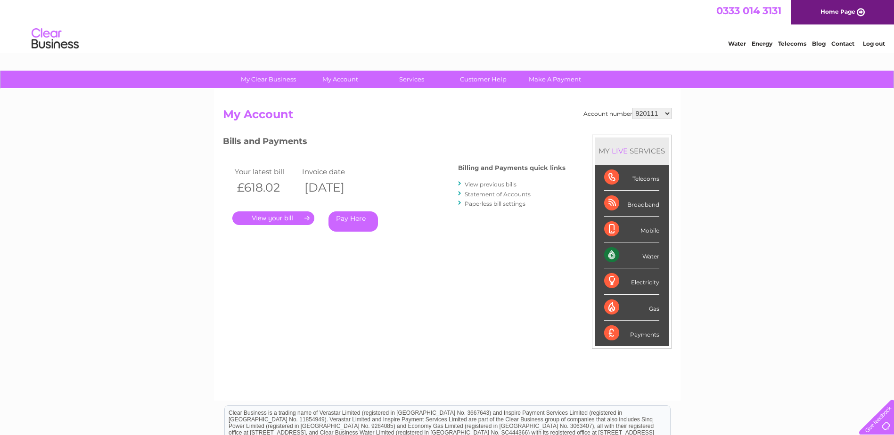  I want to click on a: Blog, so click(818, 43).